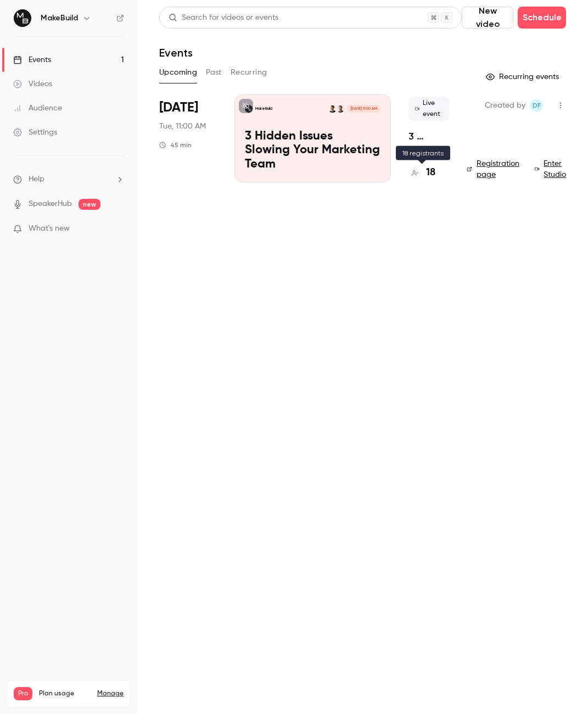  What do you see at coordinates (178, 73) in the screenshot?
I see `button: Upcoming` at bounding box center [178, 73].